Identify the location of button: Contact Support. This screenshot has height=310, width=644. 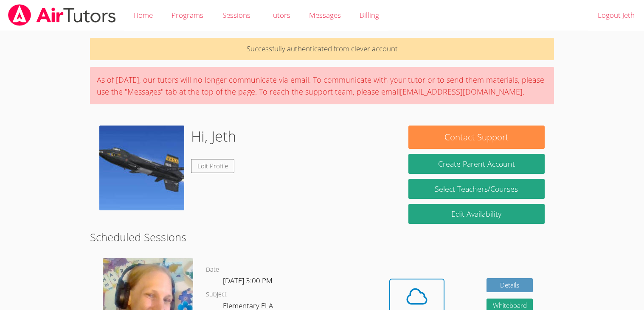
(476, 137).